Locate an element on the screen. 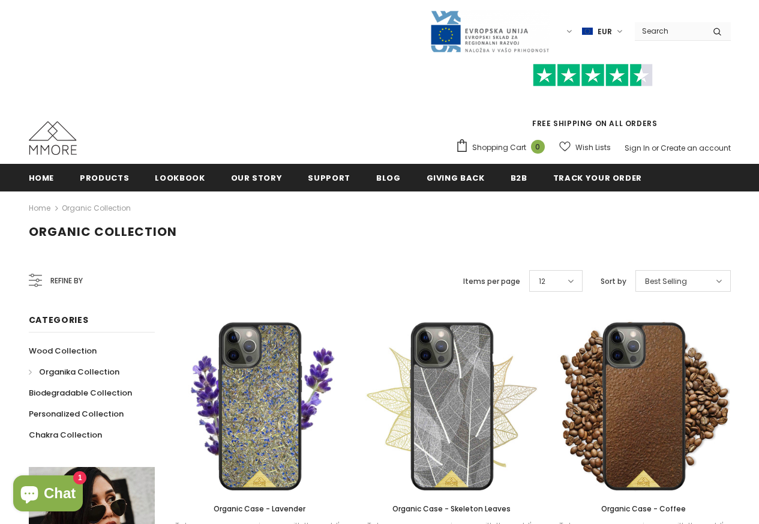 The image size is (759, 524). span: Organic Case - Lavender is located at coordinates (259, 508).